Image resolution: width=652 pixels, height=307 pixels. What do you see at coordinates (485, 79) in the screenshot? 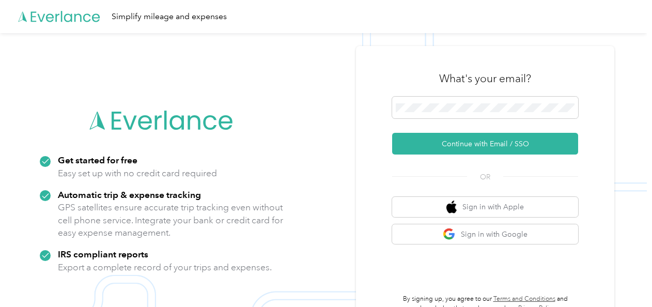
I see `h3: What's your email?` at bounding box center [485, 79].